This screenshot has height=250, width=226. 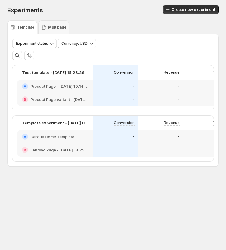 I want to click on span: Currency: USD, so click(x=74, y=44).